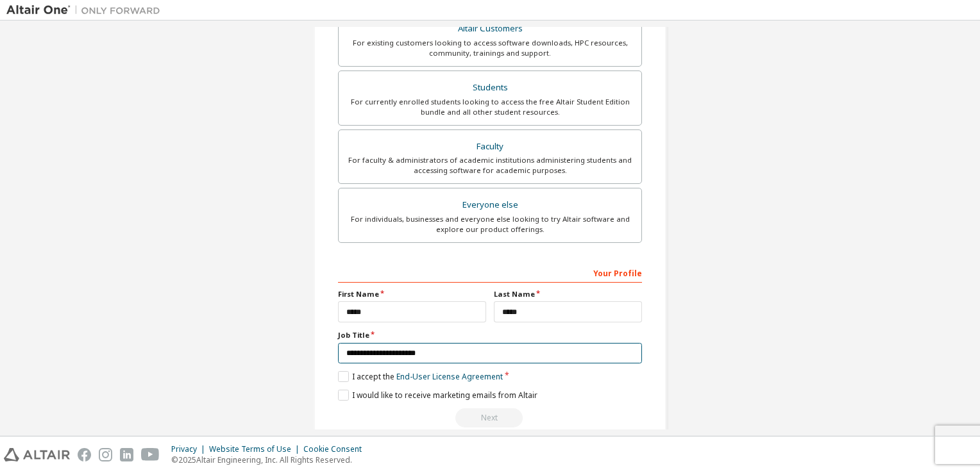 The image size is (980, 473). Describe the element at coordinates (190, 449) in the screenshot. I see `div: Privacy` at that location.